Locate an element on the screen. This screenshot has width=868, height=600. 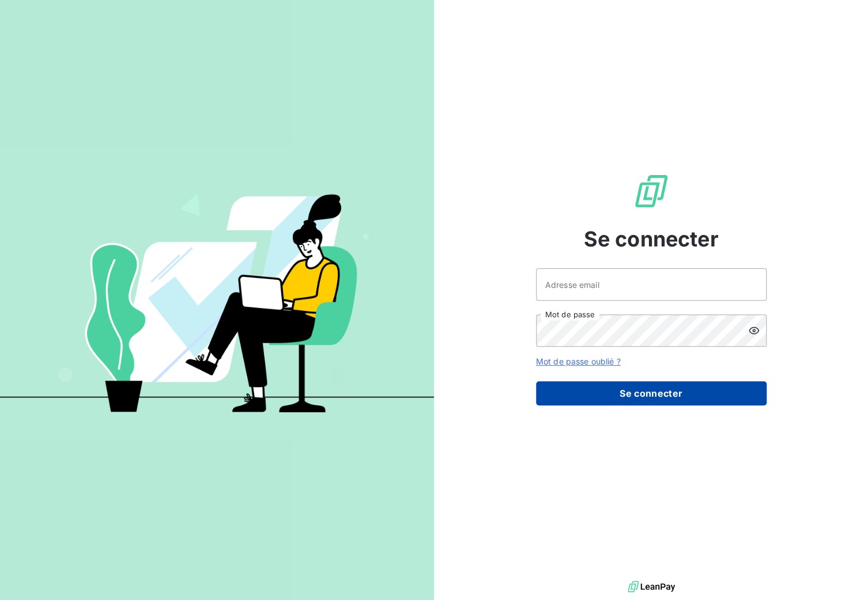
input: placeholder is located at coordinates (651, 284).